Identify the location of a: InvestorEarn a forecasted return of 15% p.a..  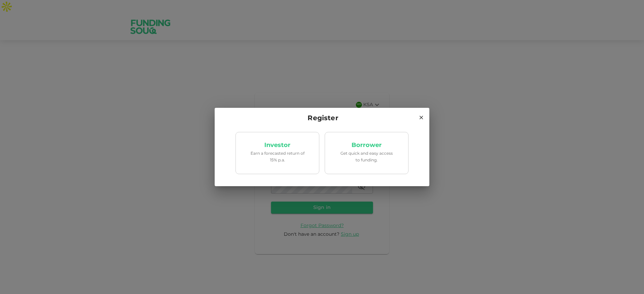
(277, 153).